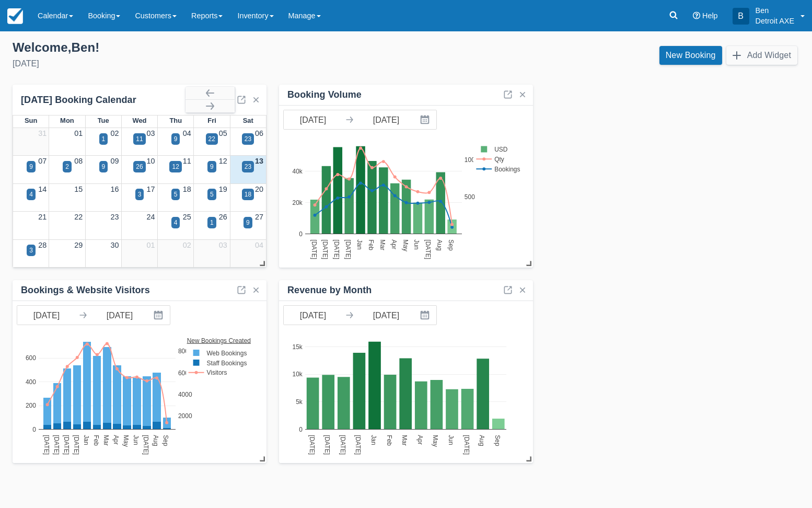 The height and width of the screenshot is (508, 812). What do you see at coordinates (329, 290) in the screenshot?
I see `div: Revenue by Month` at bounding box center [329, 290].